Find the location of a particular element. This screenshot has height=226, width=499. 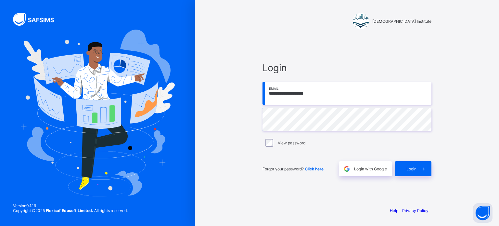

button: Open asap is located at coordinates (483, 213).